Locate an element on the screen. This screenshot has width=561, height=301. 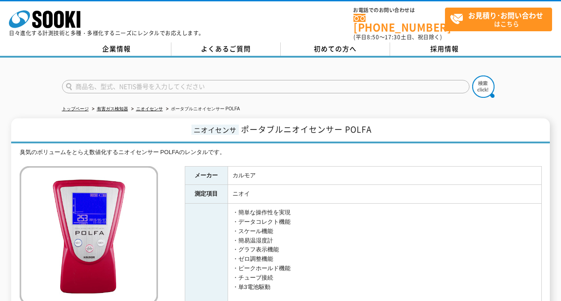
span: ニオイセンサ is located at coordinates (215, 129).